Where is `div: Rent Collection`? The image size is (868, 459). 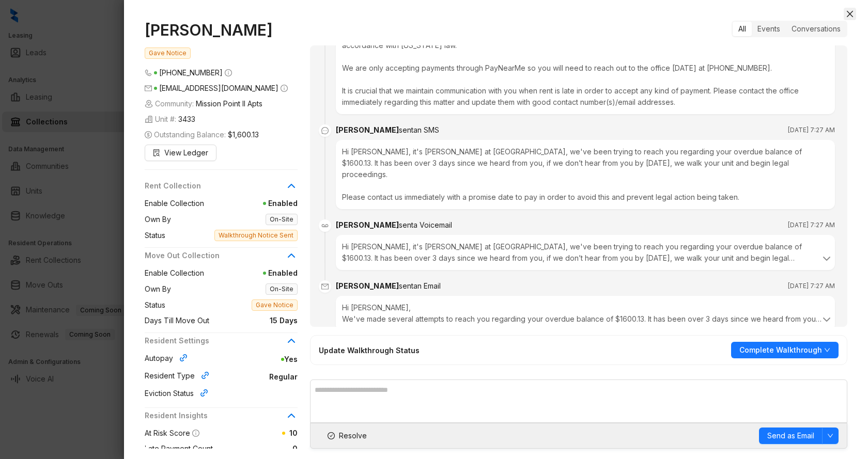
div: Rent Collection is located at coordinates (221, 189).